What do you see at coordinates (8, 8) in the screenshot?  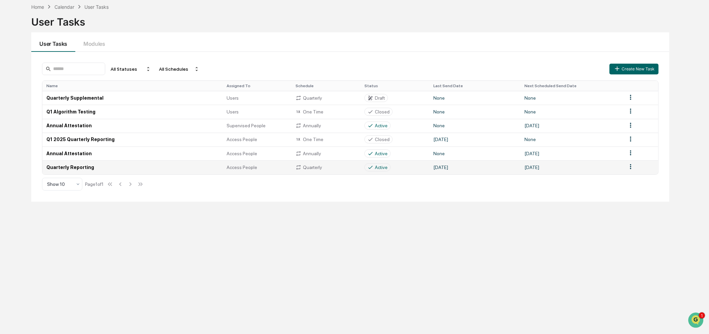 I see `button: Open customer support` at bounding box center [8, 8].